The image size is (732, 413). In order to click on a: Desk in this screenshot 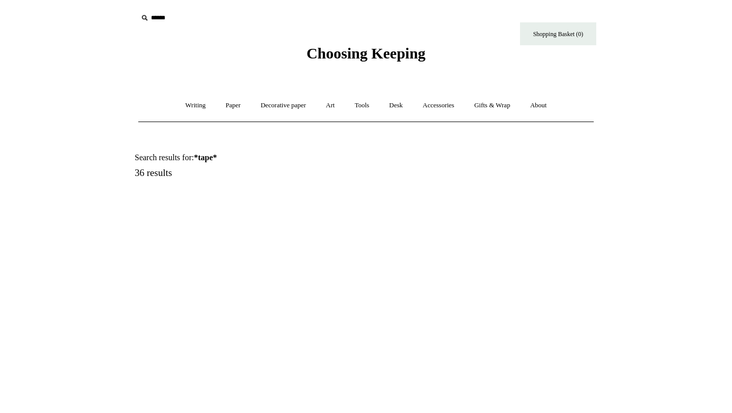, I will do `click(396, 105)`.